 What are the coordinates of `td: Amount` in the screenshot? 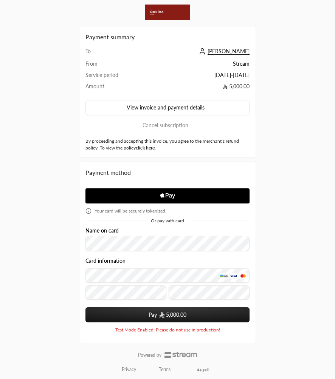 It's located at (117, 88).